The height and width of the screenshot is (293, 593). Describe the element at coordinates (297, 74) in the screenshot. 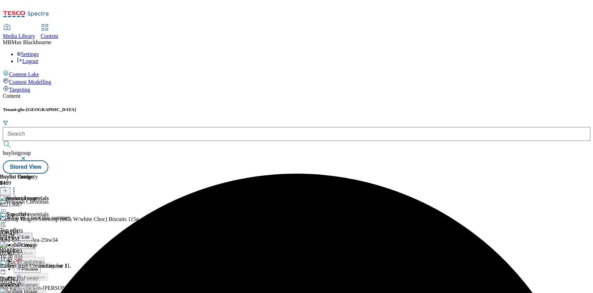

I see `a: Content Lake` at that location.